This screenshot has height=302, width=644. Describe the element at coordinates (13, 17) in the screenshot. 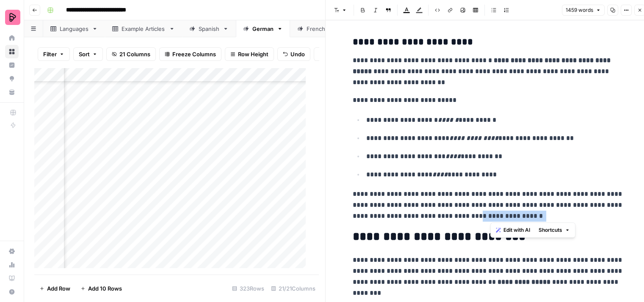

I see `img: Preply Logo` at that location.